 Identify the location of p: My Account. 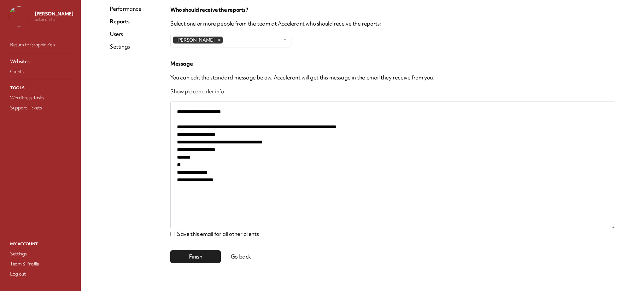
(40, 244).